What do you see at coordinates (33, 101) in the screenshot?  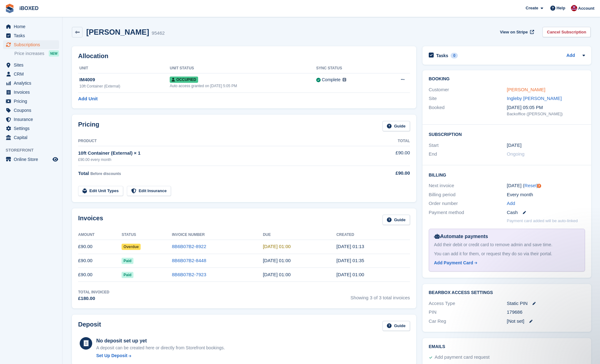 I see `span: Pricing` at bounding box center [33, 101].